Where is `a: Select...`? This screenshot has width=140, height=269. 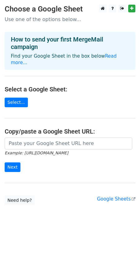
a: Select... is located at coordinates (16, 102).